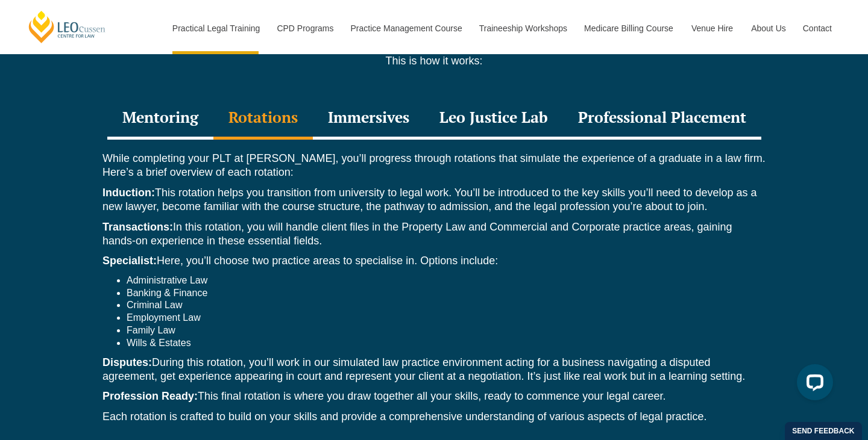 Image resolution: width=868 pixels, height=440 pixels. Describe the element at coordinates (406, 28) in the screenshot. I see `a: Practice Management Course` at that location.